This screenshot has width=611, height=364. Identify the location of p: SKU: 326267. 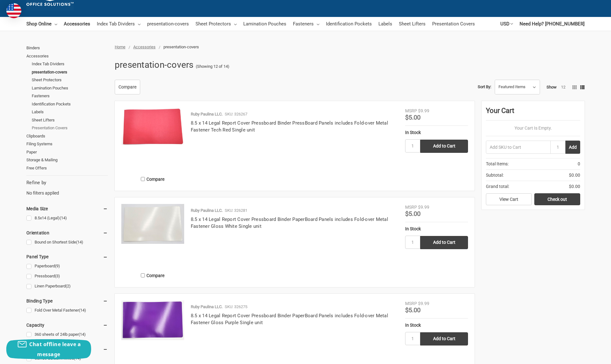
(236, 114).